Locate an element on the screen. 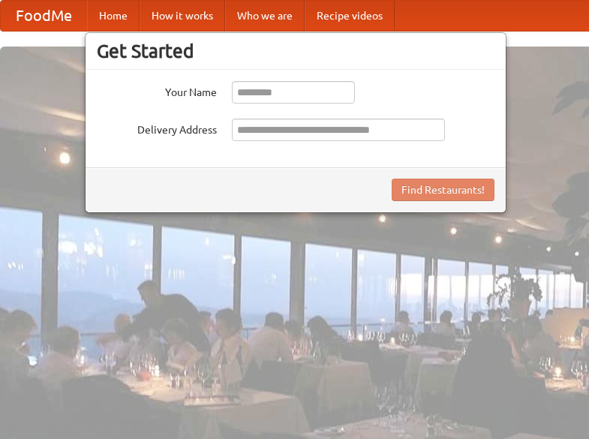 The image size is (589, 439). a: FoodMe is located at coordinates (44, 16).